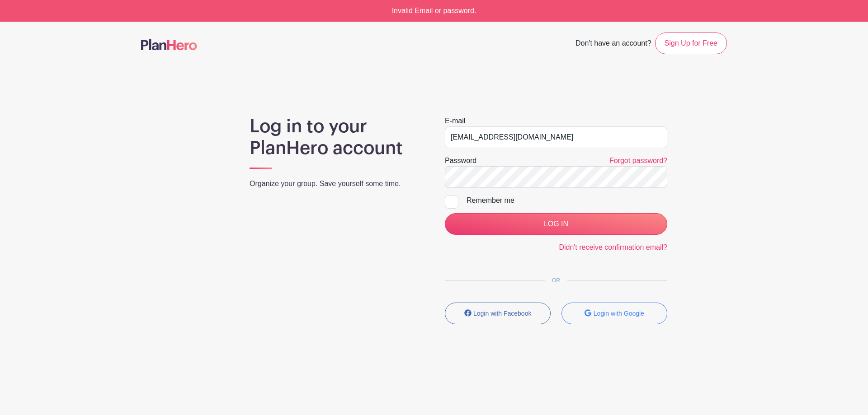 The height and width of the screenshot is (415, 868). Describe the element at coordinates (461, 161) in the screenshot. I see `label: Password` at that location.